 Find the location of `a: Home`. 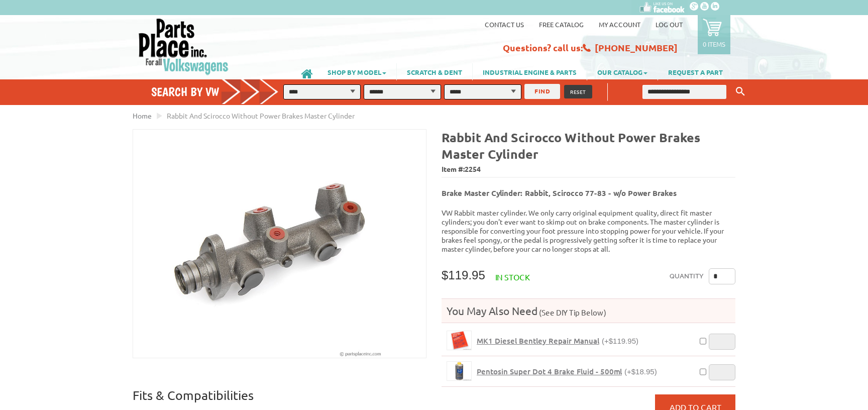

a: Home is located at coordinates (142, 115).